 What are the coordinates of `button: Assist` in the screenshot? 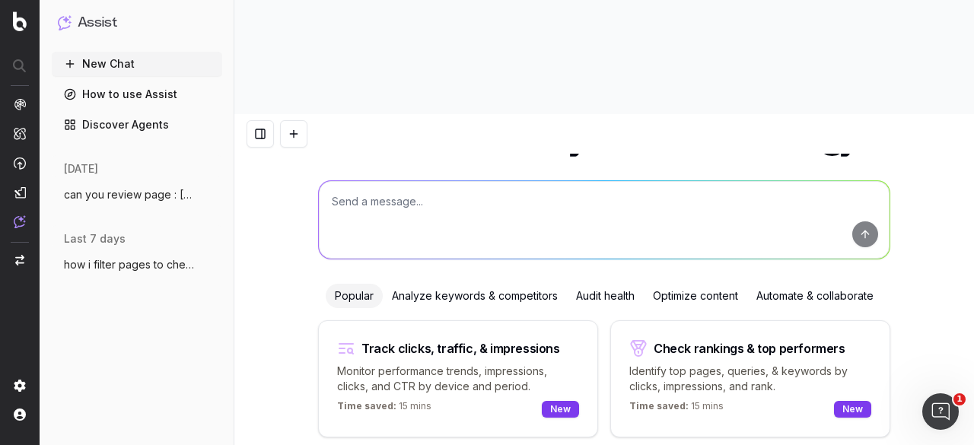 It's located at (137, 23).